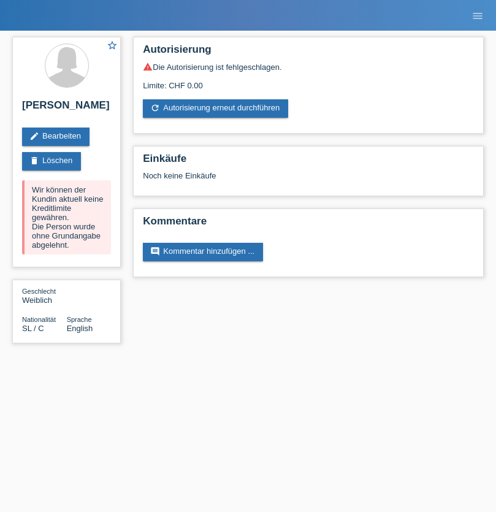  I want to click on h2: Kommentare, so click(308, 224).